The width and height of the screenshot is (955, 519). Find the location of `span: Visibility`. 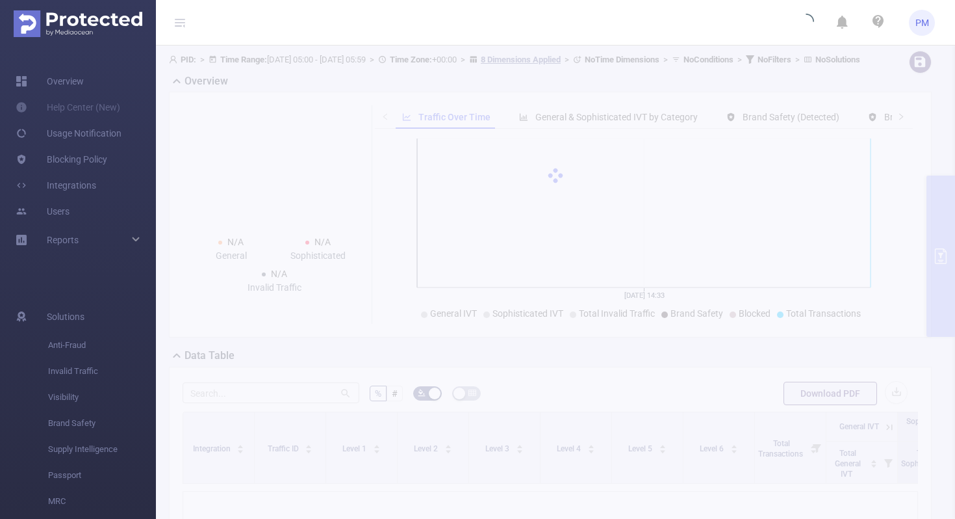

span: Visibility is located at coordinates (102, 397).